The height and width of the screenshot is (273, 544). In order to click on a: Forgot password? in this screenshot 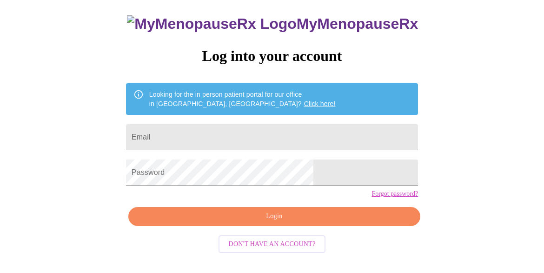, I will do `click(395, 194)`.